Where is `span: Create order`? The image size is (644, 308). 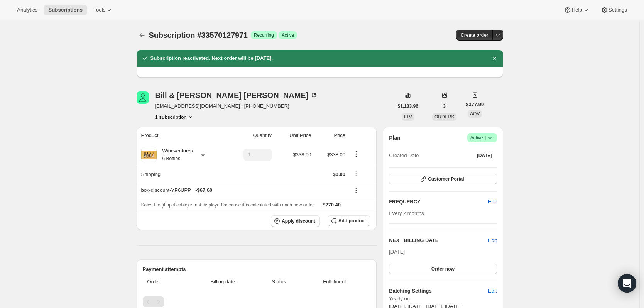
span: Create order is located at coordinates (475, 35).